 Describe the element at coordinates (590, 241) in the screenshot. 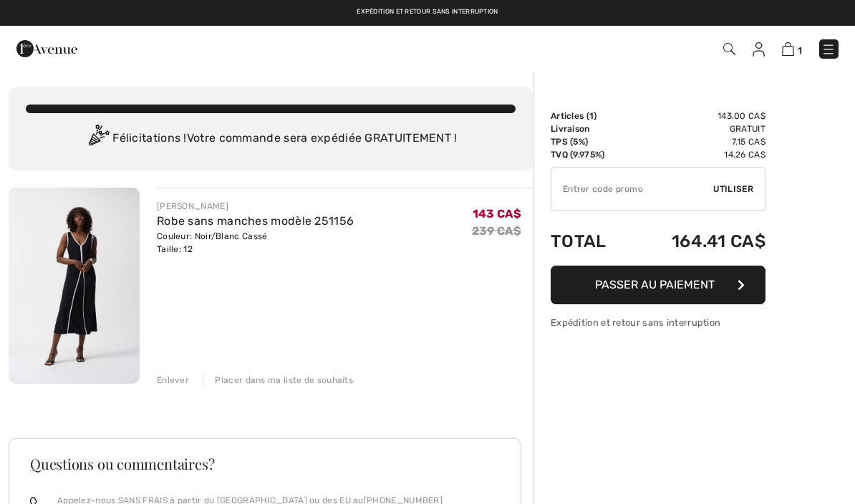

I see `td: Total` at that location.